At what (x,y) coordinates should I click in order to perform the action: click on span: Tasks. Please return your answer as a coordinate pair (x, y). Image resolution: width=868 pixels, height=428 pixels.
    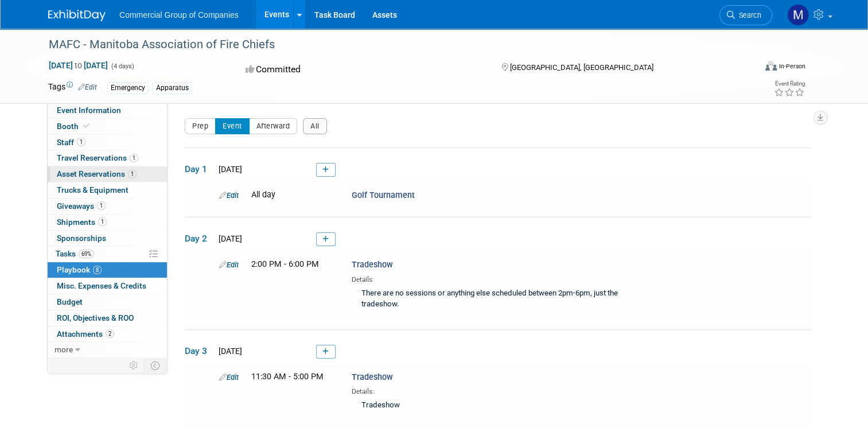
    Looking at the image, I should click on (74, 254).